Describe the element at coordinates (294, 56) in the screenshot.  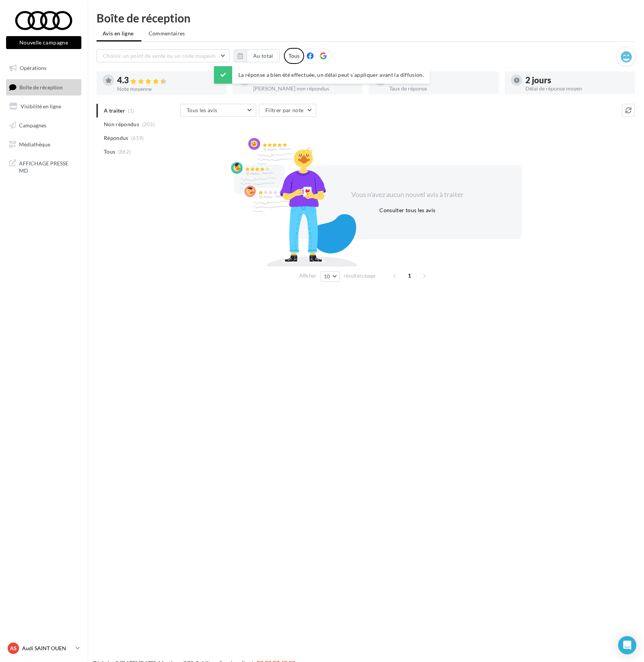
I see `div: Tous` at that location.